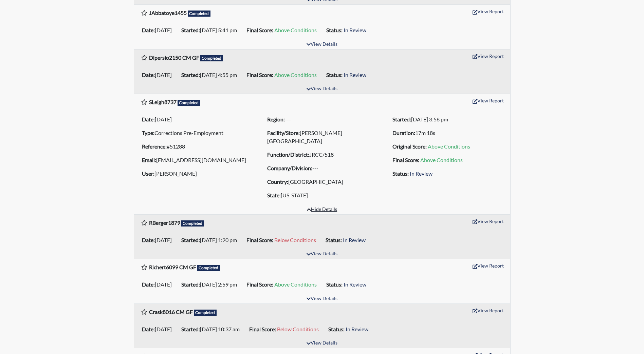  What do you see at coordinates (154, 146) in the screenshot?
I see `b: Reference:` at bounding box center [154, 146].